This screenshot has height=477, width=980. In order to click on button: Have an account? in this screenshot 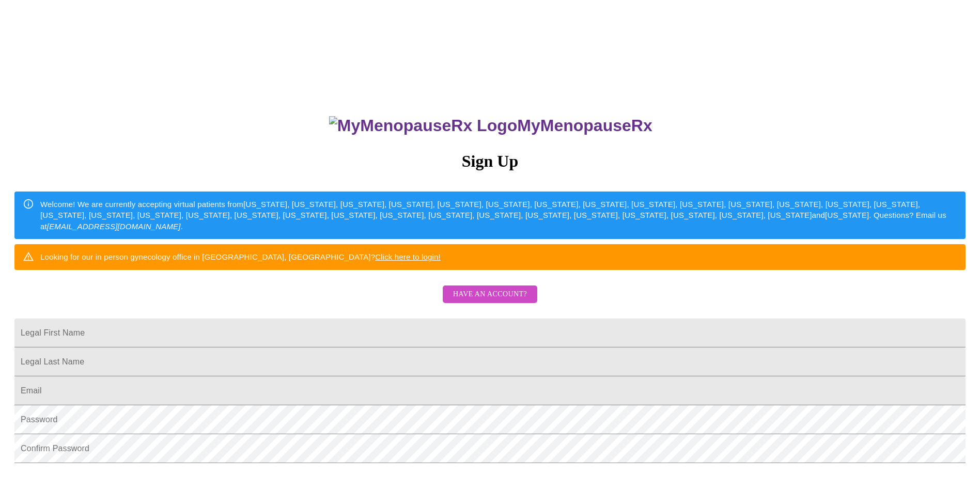, I will do `click(490, 295)`.